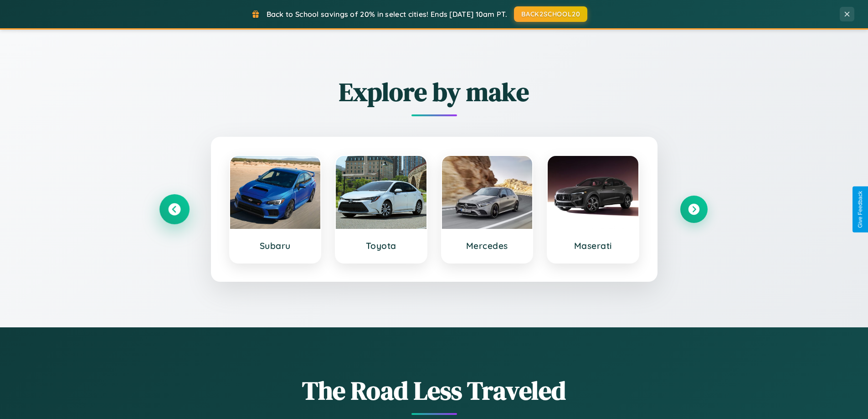 The height and width of the screenshot is (419, 868). What do you see at coordinates (860, 210) in the screenshot?
I see `div: Give Feedback` at bounding box center [860, 210].